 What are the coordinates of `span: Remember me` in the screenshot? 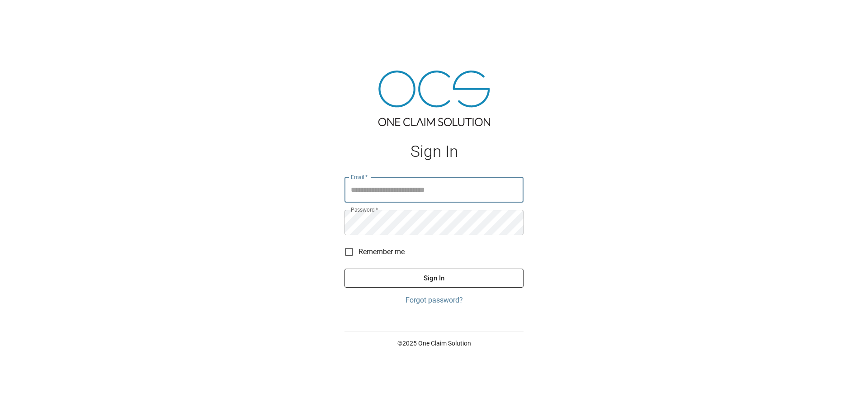 It's located at (382, 252).